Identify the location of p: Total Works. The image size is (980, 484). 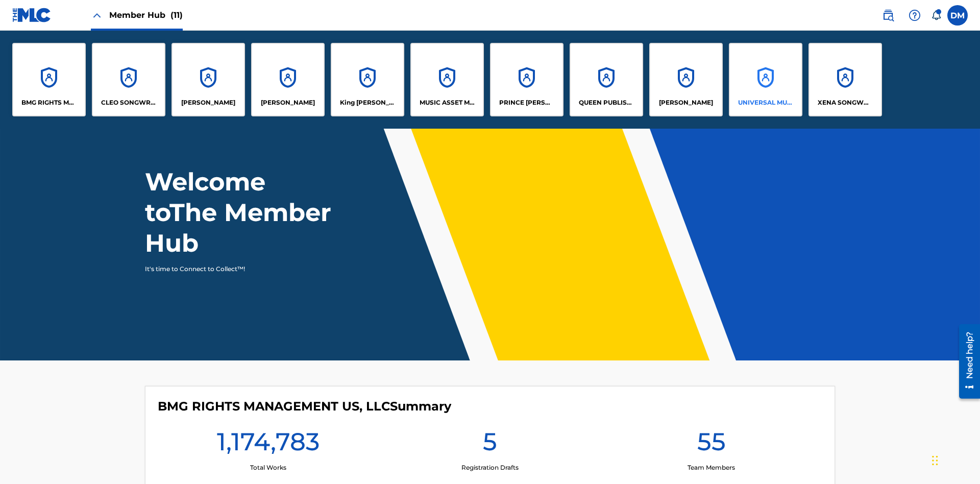
(268, 468).